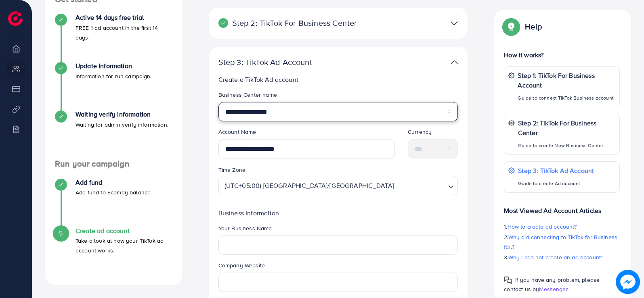 This screenshot has height=298, width=644. I want to click on input: Search for option, so click(421, 185).